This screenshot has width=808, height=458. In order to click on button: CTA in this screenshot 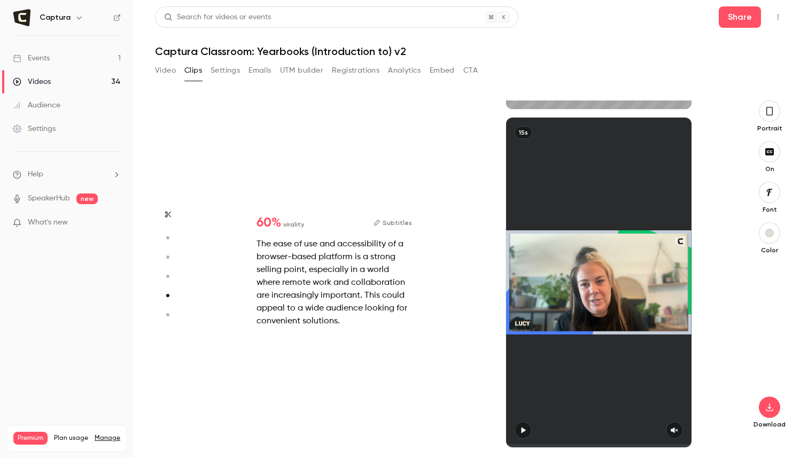, I will do `click(470, 71)`.